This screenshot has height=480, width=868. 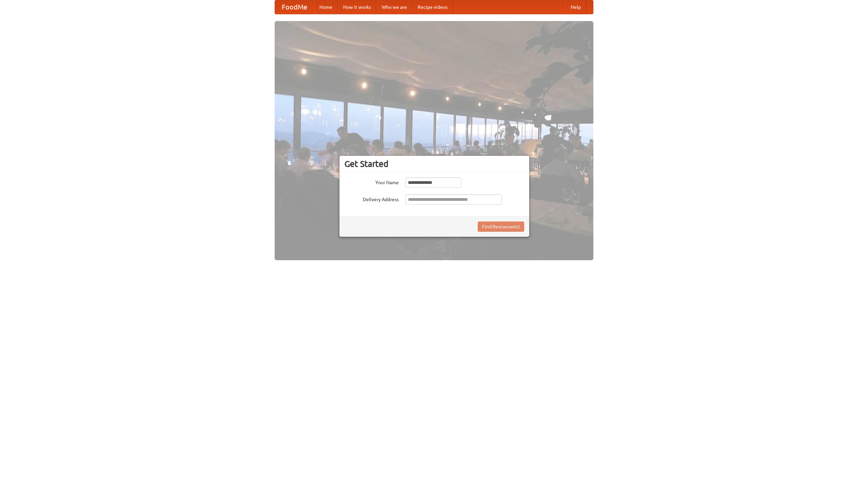 I want to click on label: Your Name, so click(x=372, y=181).